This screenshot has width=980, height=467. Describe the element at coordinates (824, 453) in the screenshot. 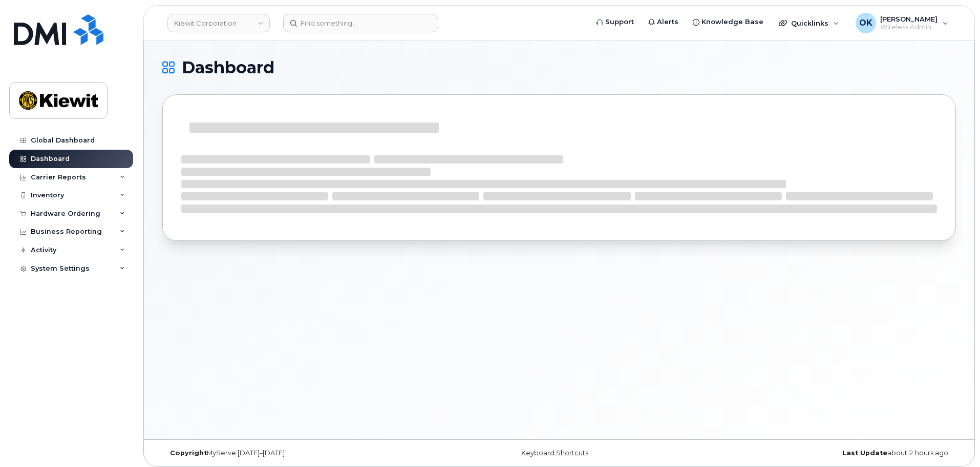

I see `div: about 2 hours ago` at that location.